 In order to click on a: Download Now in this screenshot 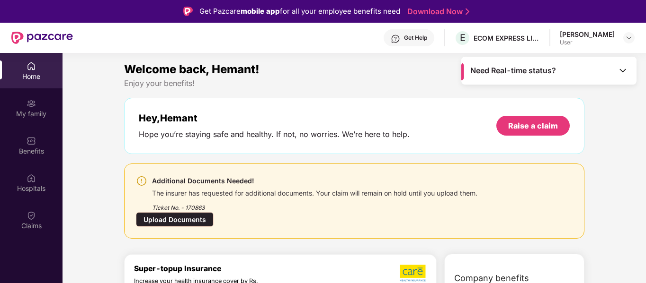, I will do `click(436, 11)`.